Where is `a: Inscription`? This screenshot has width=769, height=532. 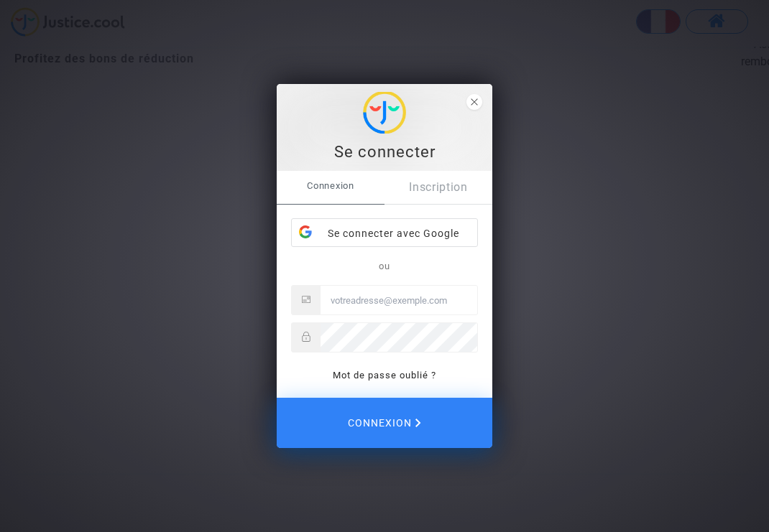 a: Inscription is located at coordinates (438, 187).